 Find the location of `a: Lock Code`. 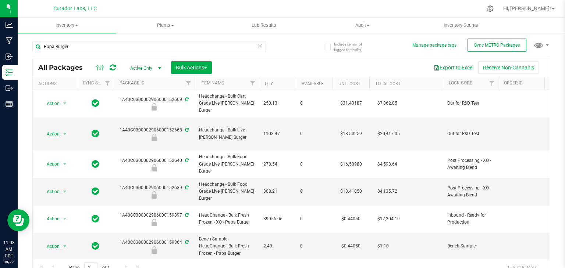

a: Lock Code is located at coordinates (460, 83).